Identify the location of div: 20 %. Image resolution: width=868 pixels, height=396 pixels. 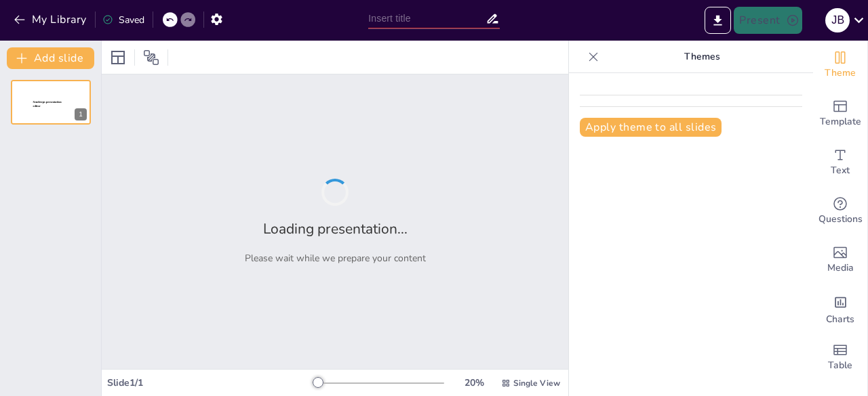
(475, 383).